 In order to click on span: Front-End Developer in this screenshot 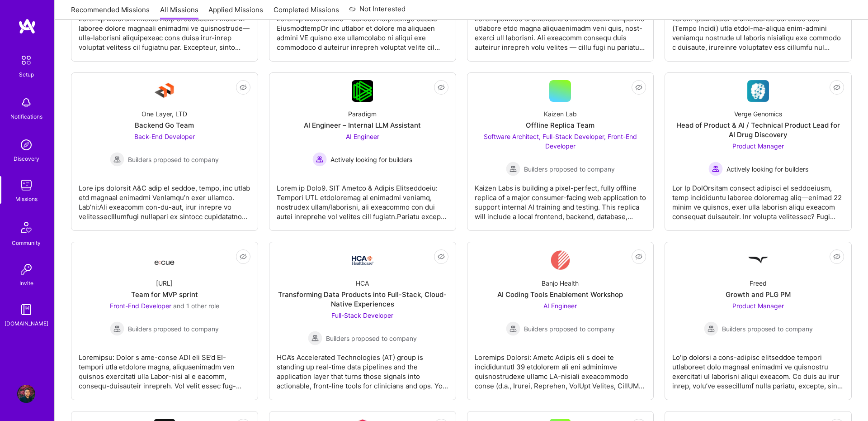, I will do `click(141, 306)`.